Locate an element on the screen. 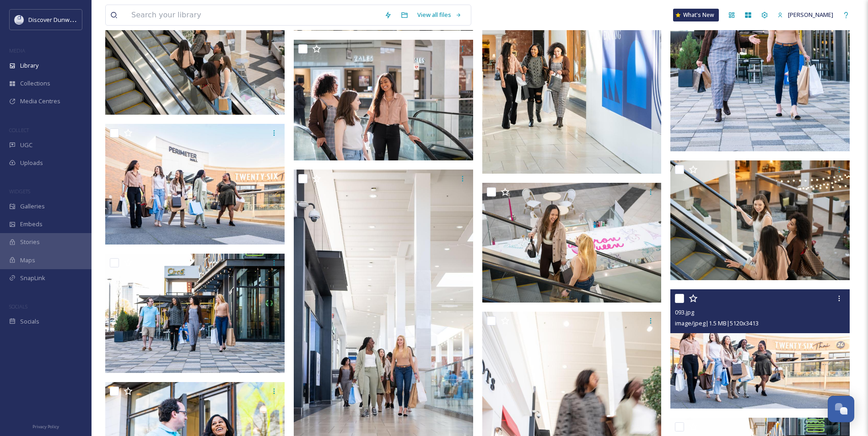 The width and height of the screenshot is (868, 436). img: 093.jpg is located at coordinates (760, 349).